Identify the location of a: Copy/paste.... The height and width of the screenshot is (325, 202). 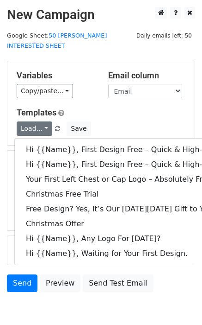
(45, 91).